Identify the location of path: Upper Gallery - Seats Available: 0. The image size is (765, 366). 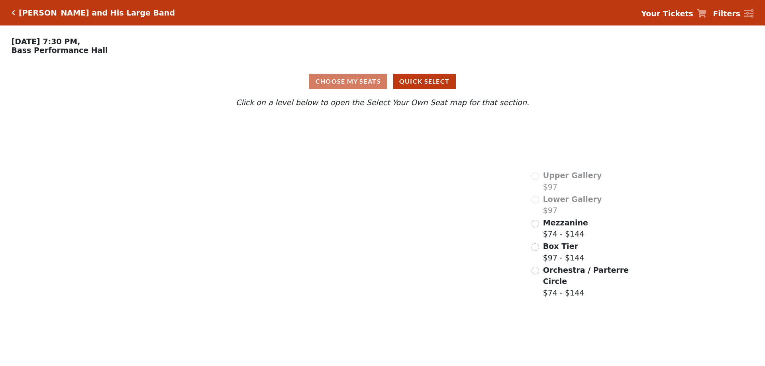
(267, 141).